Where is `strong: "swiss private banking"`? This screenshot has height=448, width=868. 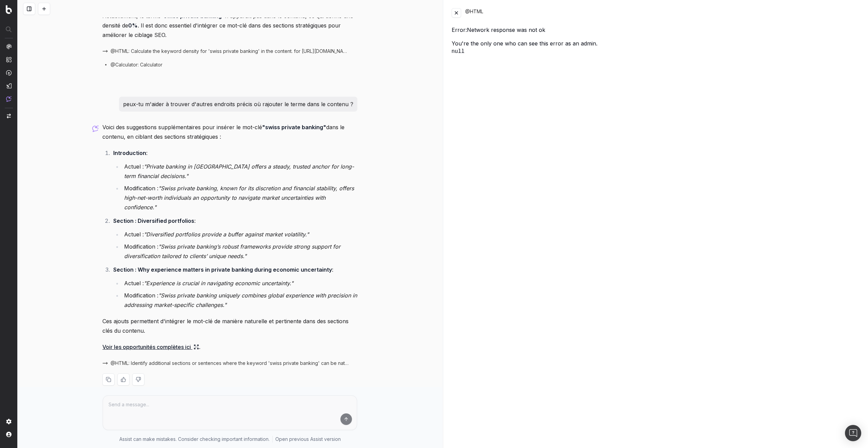
strong: "swiss private banking" is located at coordinates (294, 127).